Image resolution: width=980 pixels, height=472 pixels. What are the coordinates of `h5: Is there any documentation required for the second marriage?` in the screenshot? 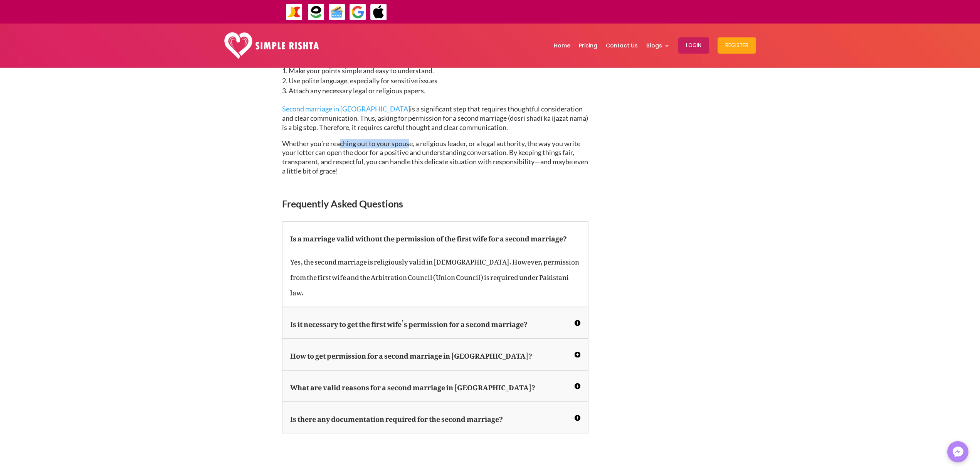 It's located at (435, 418).